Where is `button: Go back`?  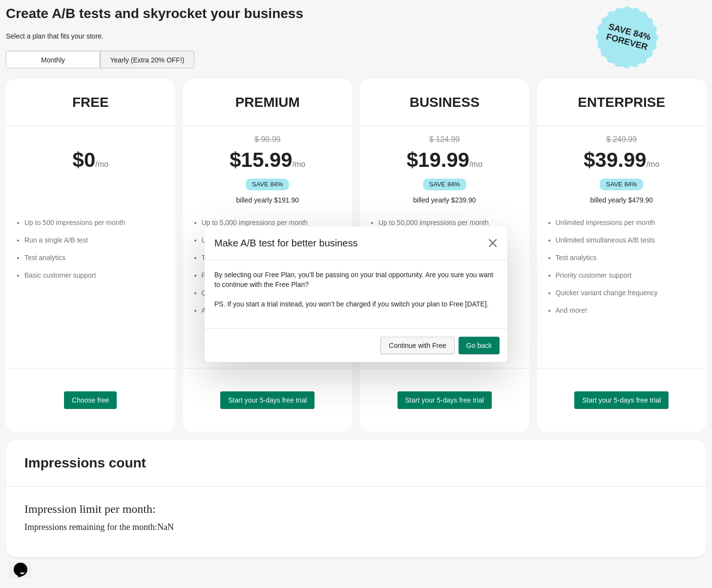 button: Go back is located at coordinates (479, 345).